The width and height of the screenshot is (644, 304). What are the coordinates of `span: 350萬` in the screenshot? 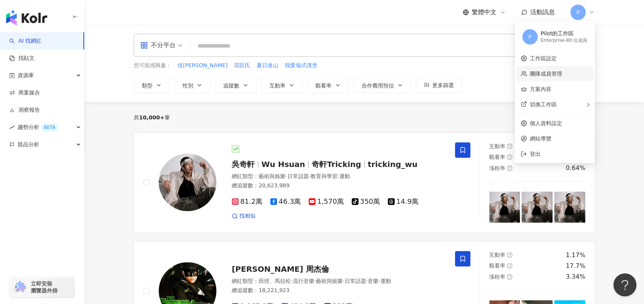 It's located at (366, 202).